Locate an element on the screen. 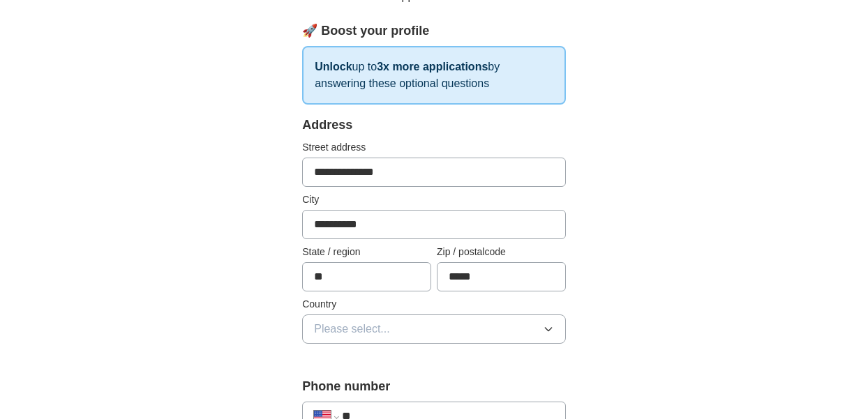 This screenshot has width=868, height=419. label: Phone number is located at coordinates (434, 386).